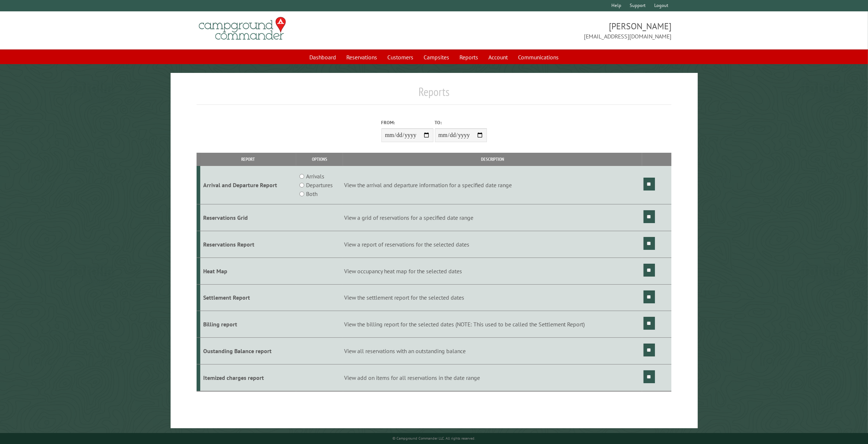 The width and height of the screenshot is (868, 444). I want to click on th: Options, so click(319, 159).